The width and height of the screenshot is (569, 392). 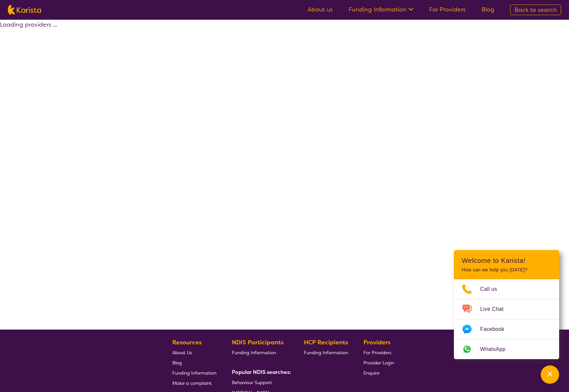 I want to click on a: Provider Login, so click(x=379, y=362).